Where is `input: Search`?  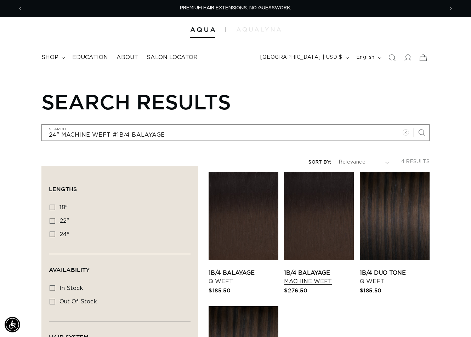 input: Search is located at coordinates (236, 133).